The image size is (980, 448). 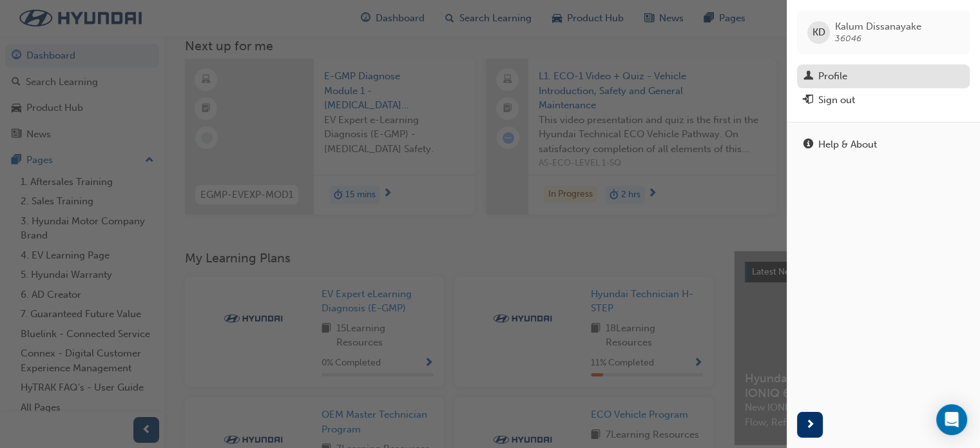 What do you see at coordinates (847, 145) in the screenshot?
I see `div: Help & About` at bounding box center [847, 145].